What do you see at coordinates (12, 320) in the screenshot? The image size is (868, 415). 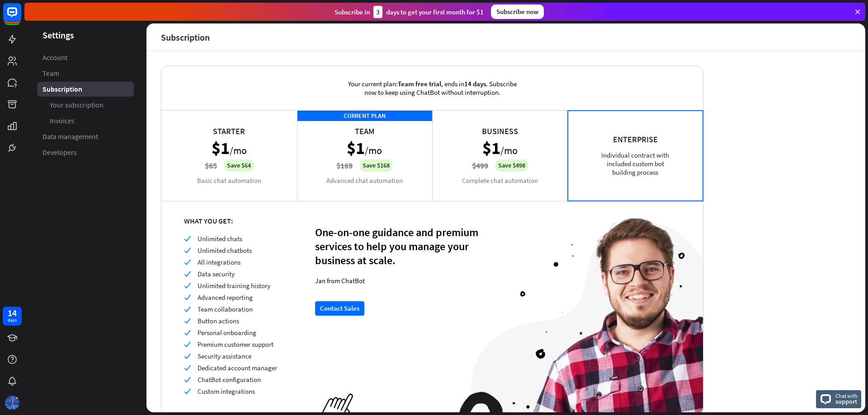 I see `div: days` at bounding box center [12, 320].